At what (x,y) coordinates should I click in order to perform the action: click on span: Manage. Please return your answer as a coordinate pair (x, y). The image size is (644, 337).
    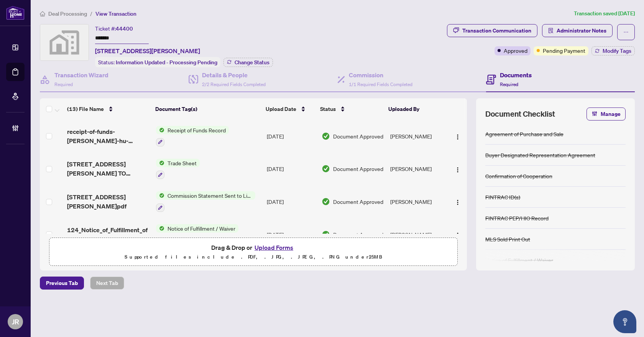
    Looking at the image, I should click on (610, 114).